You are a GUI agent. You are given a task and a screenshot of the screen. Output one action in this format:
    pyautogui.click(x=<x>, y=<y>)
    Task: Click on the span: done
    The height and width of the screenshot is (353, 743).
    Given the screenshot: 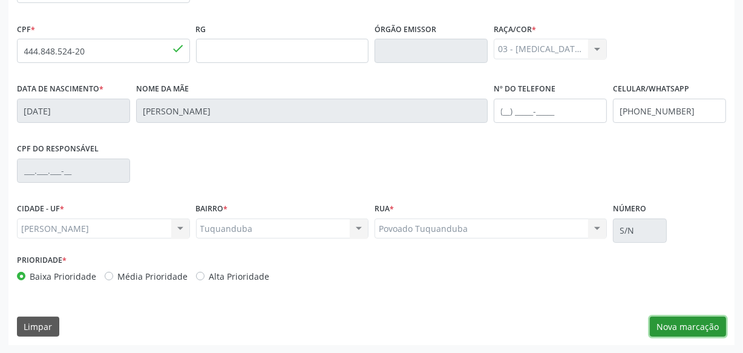 What is the action you would take?
    pyautogui.click(x=178, y=48)
    